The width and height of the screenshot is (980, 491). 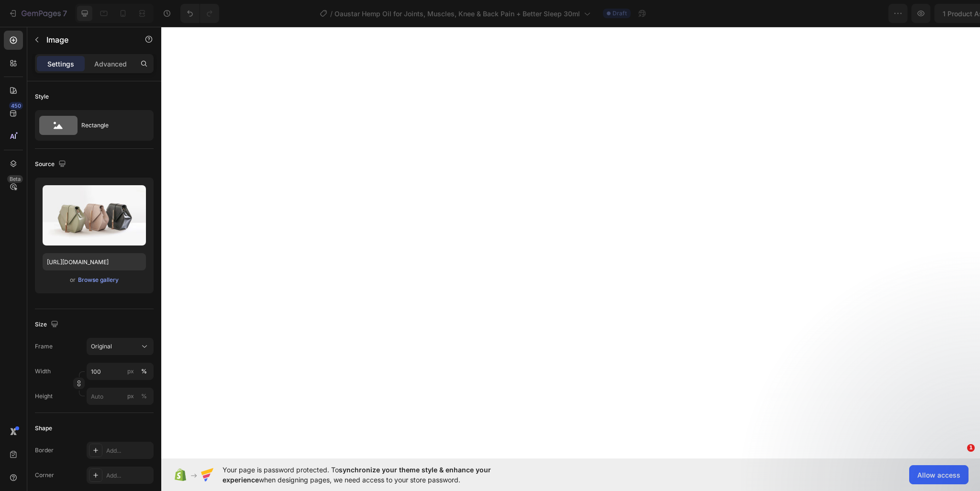 I want to click on span: Draft, so click(x=620, y=13).